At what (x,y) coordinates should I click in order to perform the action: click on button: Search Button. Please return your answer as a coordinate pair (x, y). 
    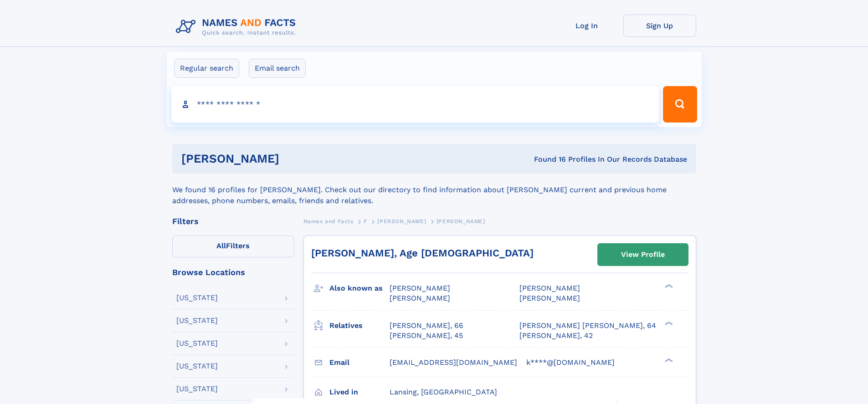
    Looking at the image, I should click on (680, 104).